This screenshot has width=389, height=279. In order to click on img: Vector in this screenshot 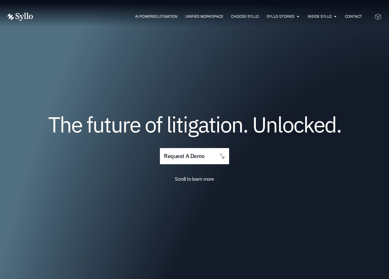, I will do `click(20, 17)`.